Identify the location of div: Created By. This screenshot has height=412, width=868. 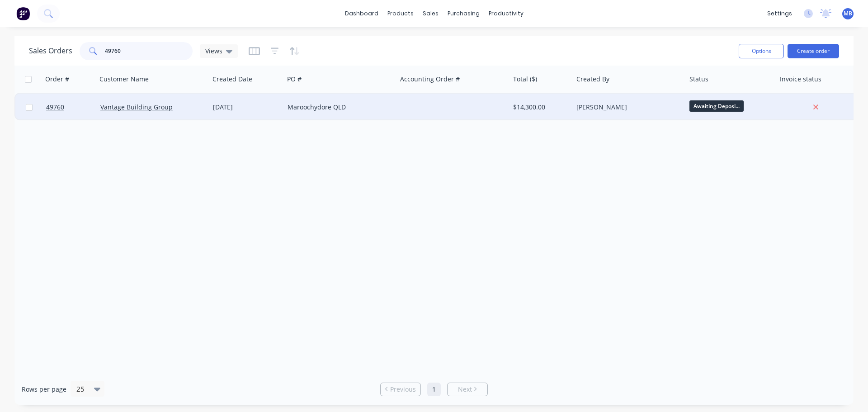
(592, 79).